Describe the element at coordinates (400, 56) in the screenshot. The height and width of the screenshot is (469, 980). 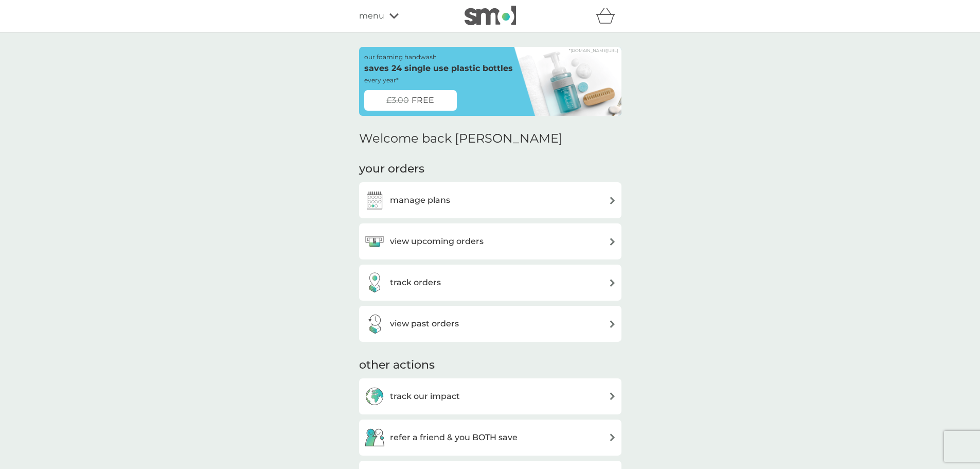
I see `p: our foaming handwash` at that location.